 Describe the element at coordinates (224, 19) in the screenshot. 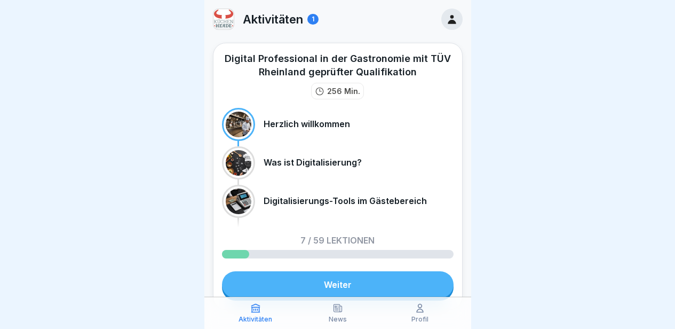

I see `img: vyjpw951skg073owmonln6kd.png` at that location.